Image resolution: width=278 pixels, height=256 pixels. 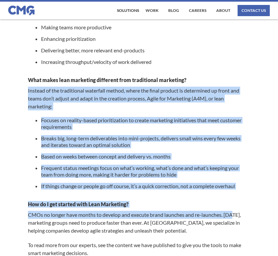 I want to click on li: Delivering better, more relevant end-products, so click(x=142, y=50).